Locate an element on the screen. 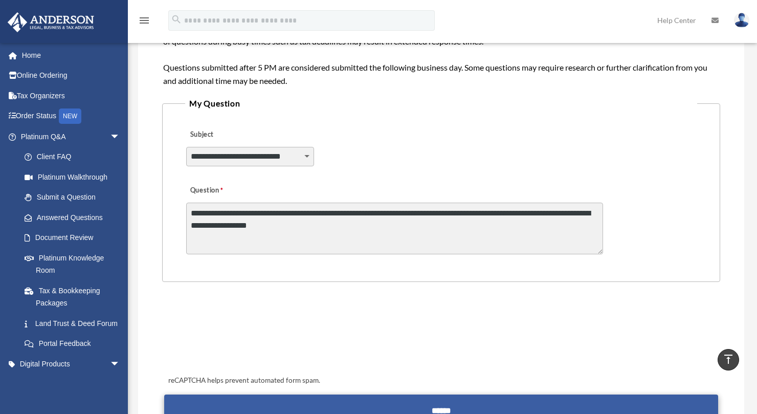  a: Home is located at coordinates (71, 55).